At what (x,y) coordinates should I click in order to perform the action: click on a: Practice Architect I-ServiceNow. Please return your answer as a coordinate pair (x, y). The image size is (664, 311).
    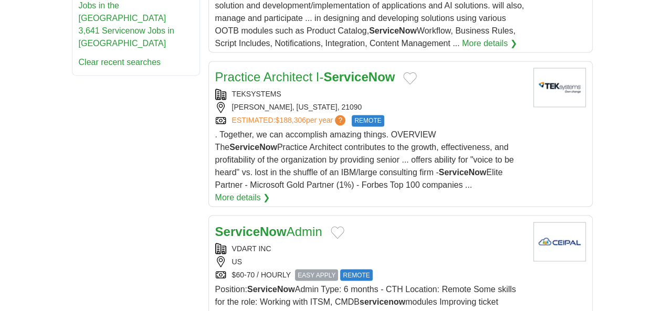
    Looking at the image, I should click on (305, 77).